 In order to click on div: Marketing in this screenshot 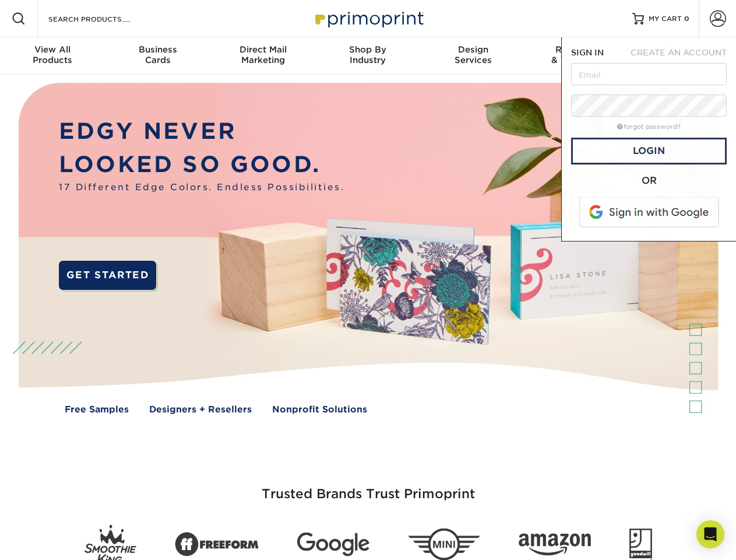, I will do `click(263, 55)`.